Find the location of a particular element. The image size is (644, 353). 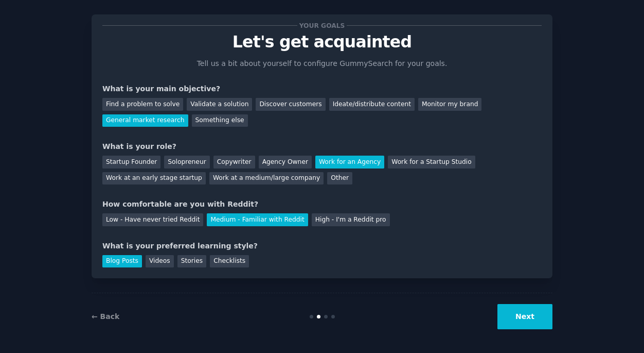

div: What is your main objective? is located at coordinates (322, 88).